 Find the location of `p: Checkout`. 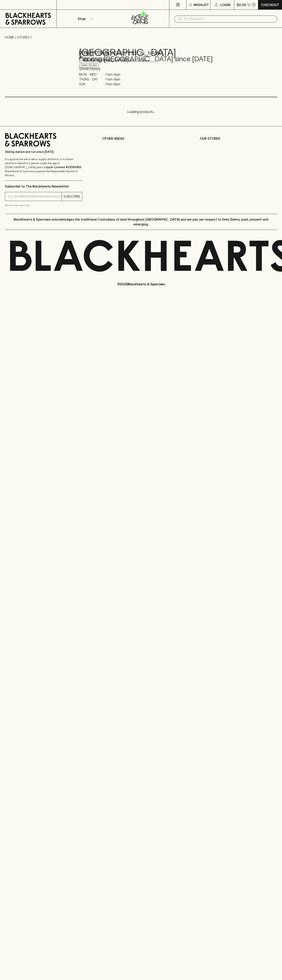

p: Checkout is located at coordinates (271, 5).